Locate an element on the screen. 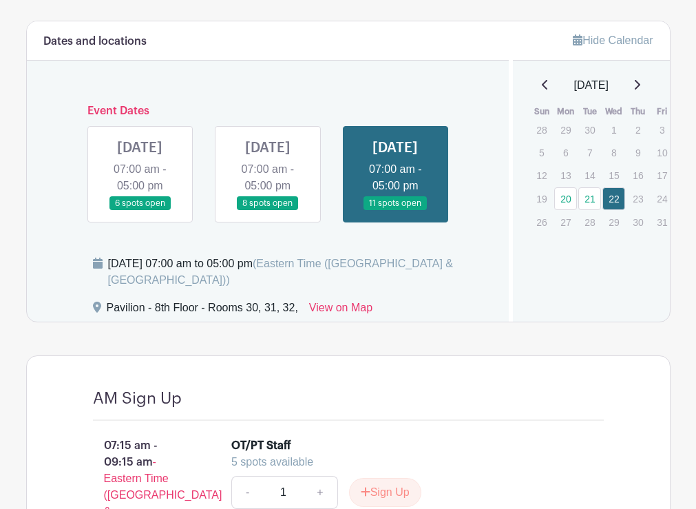  p: 12 is located at coordinates (541, 175).